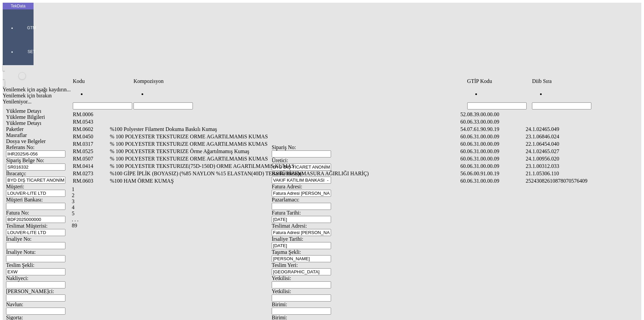  I want to click on td: 22.1.06454.040, so click(576, 144).